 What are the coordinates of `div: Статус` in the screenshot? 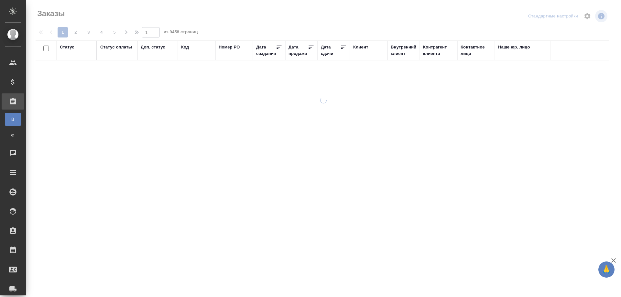 It's located at (67, 47).